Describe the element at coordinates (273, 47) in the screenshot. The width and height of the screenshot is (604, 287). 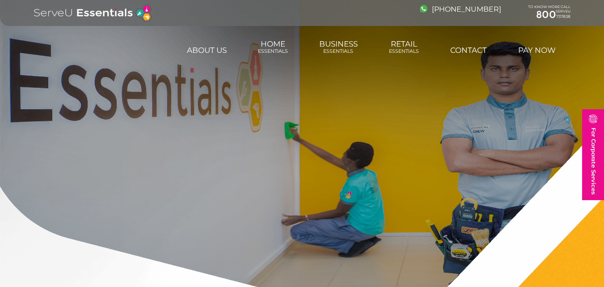
I see `a: HomeEssentials` at that location.